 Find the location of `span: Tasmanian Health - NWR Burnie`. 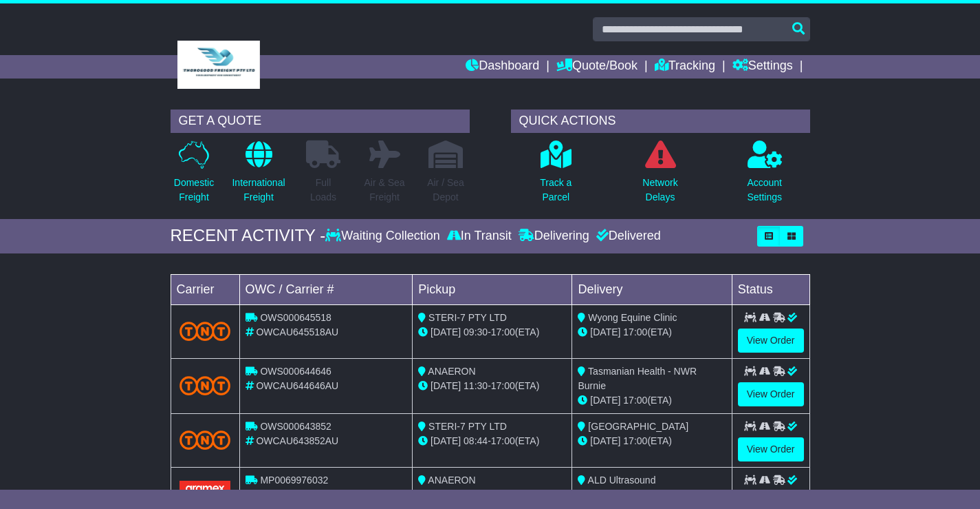

span: Tasmanian Health - NWR Burnie is located at coordinates (637, 378).